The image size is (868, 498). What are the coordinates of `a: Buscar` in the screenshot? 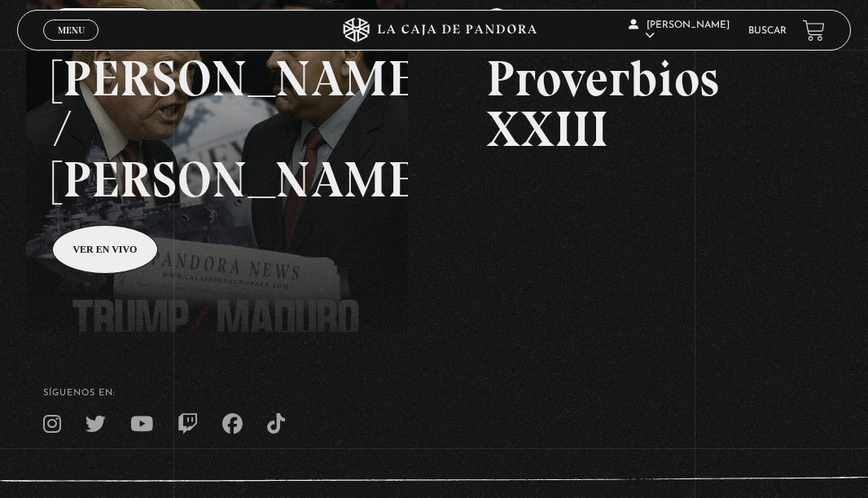 It's located at (767, 31).